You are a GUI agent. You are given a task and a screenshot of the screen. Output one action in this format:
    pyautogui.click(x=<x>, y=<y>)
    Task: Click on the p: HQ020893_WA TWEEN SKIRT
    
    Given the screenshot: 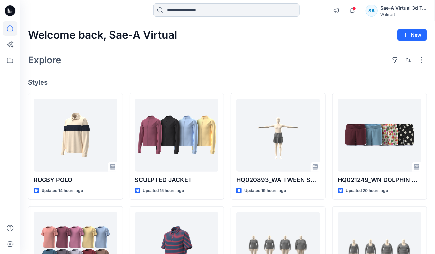 What is the action you would take?
    pyautogui.click(x=278, y=180)
    